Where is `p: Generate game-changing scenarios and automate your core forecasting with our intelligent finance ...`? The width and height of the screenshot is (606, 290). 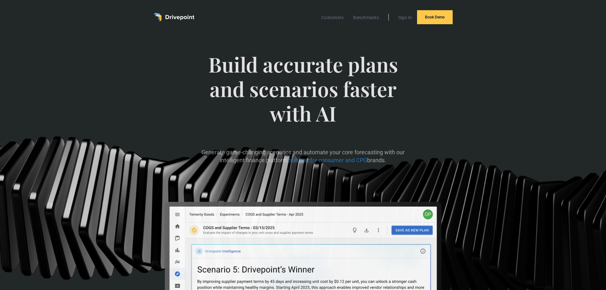
p: Generate game-changing scenarios and automate your core forecasting with our intelligent finance ... is located at coordinates (303, 156).